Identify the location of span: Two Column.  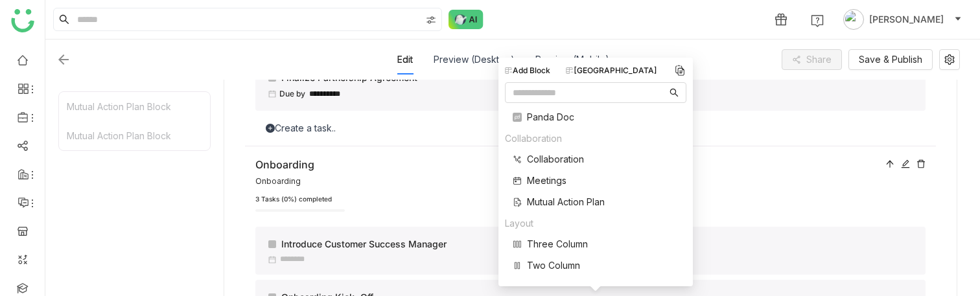
(554, 265).